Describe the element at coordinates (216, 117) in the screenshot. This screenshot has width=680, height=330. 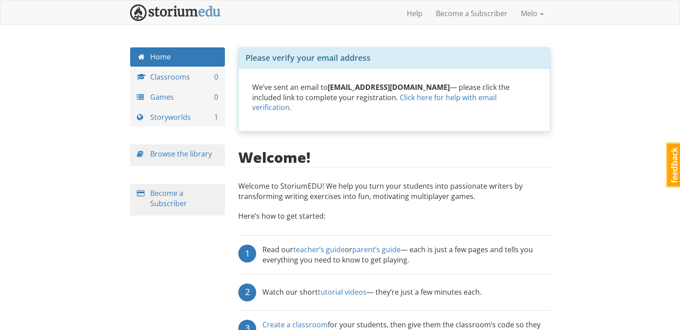
I see `span: 1` at that location.